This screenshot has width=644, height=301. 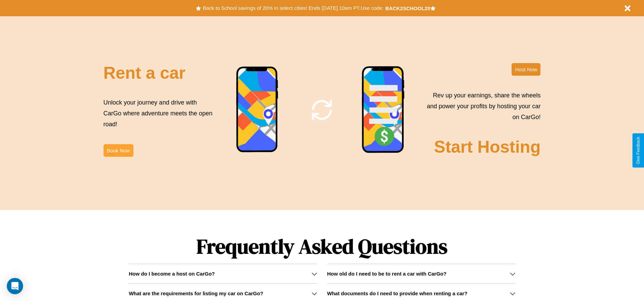 What do you see at coordinates (638, 150) in the screenshot?
I see `div: Give Feedback` at bounding box center [638, 150].